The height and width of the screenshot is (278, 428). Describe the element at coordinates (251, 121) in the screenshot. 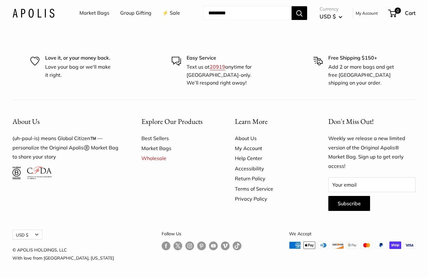

I see `span: Learn More` at that location.